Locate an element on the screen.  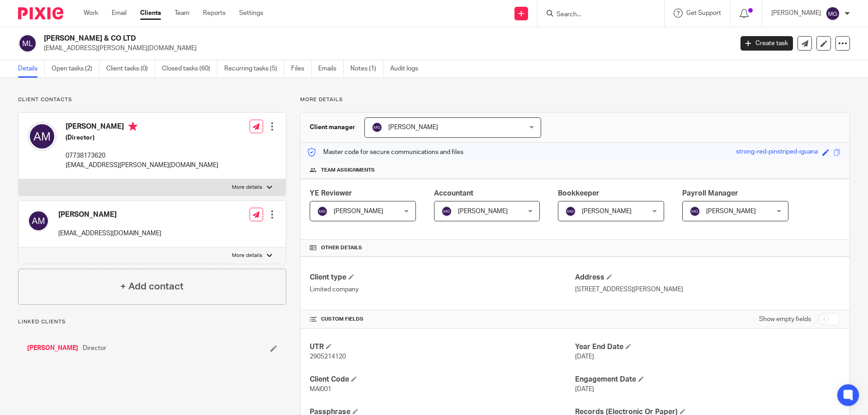
img: Pixie is located at coordinates (41, 13).